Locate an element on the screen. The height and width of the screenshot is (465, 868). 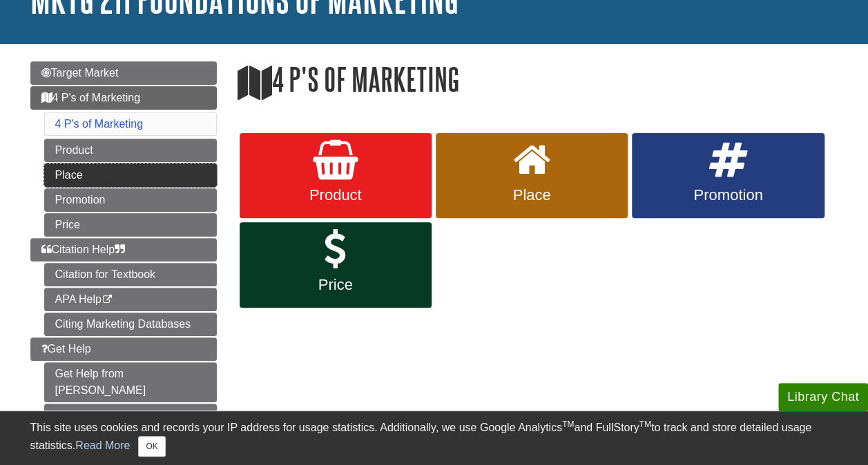
span: Price is located at coordinates (335, 285).